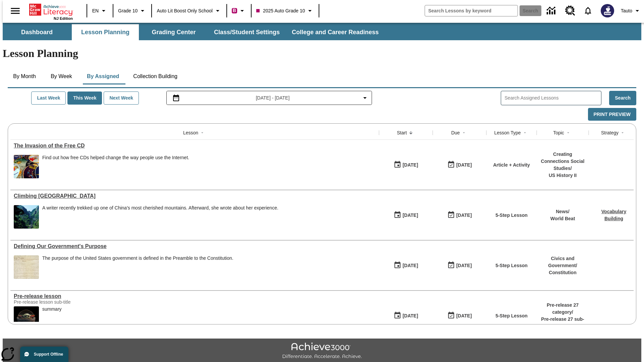 Image resolution: width=644 pixels, height=362 pixels. Describe the element at coordinates (194, 146) in the screenshot. I see `div: The Invasion of the Free CD` at that location.